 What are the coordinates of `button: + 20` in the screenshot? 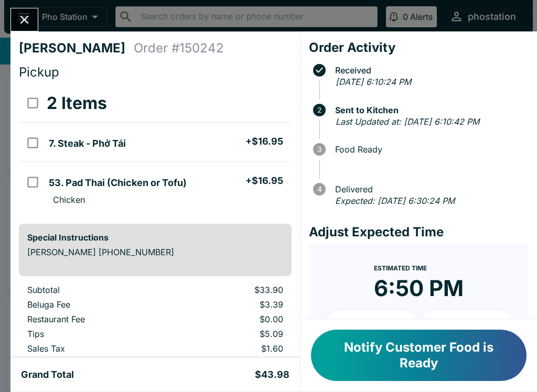 It's located at (466, 323).